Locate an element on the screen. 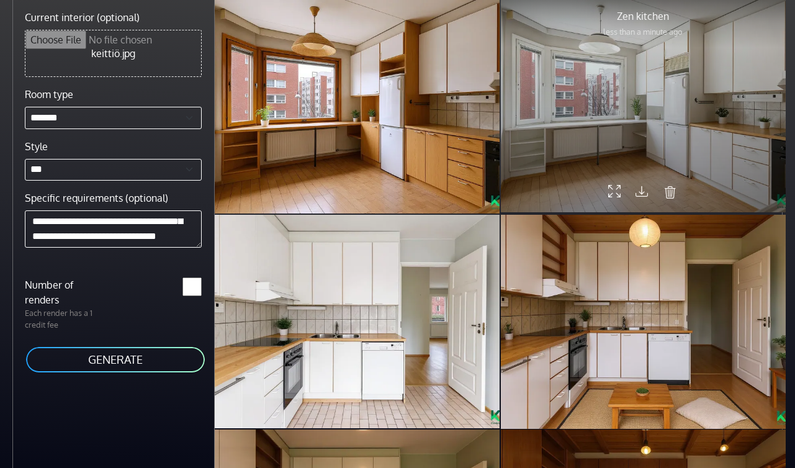  label: Style is located at coordinates (36, 147).